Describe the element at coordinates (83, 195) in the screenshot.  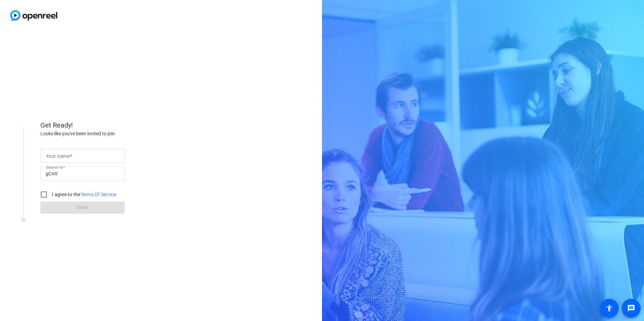
I see `label: I agree to the` at that location.